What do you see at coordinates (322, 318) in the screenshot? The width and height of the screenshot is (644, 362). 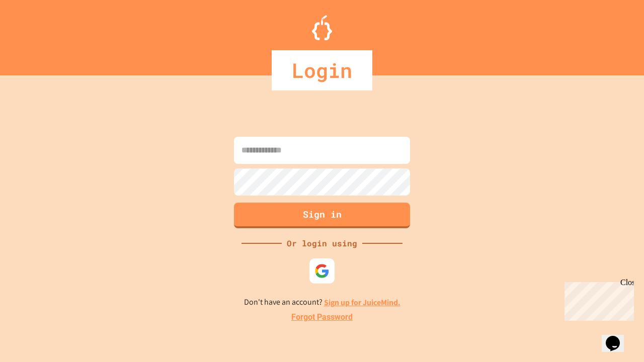 I see `a: Forgot Password` at bounding box center [322, 318].